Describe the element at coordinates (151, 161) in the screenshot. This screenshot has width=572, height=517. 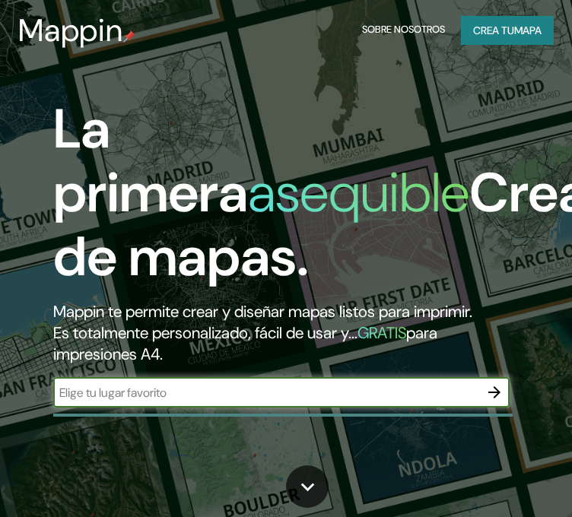
I see `font: La primera` at that location.